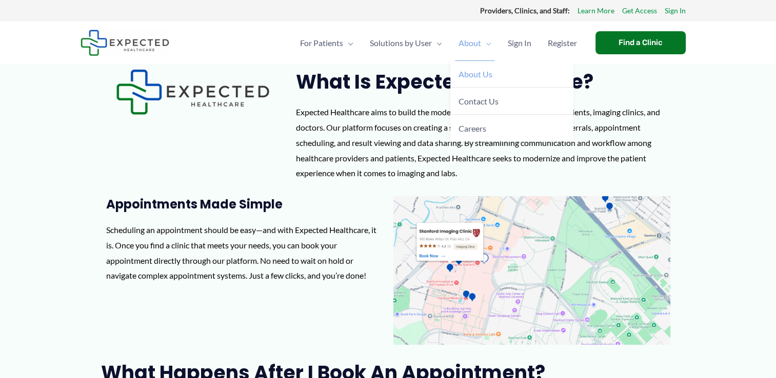 This screenshot has width=776, height=378. I want to click on a: Careers, so click(512, 128).